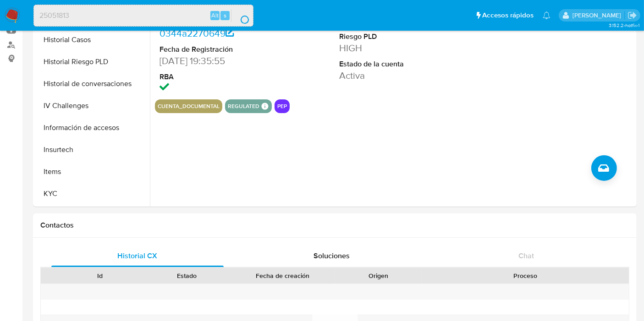 This screenshot has width=644, height=321. I want to click on div: Fecha de creación, so click(283, 276).